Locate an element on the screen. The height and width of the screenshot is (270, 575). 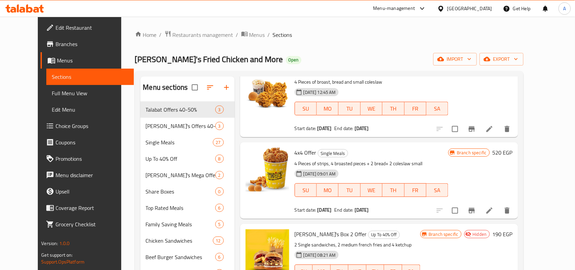
span: 2 is located at coordinates (219, 175).